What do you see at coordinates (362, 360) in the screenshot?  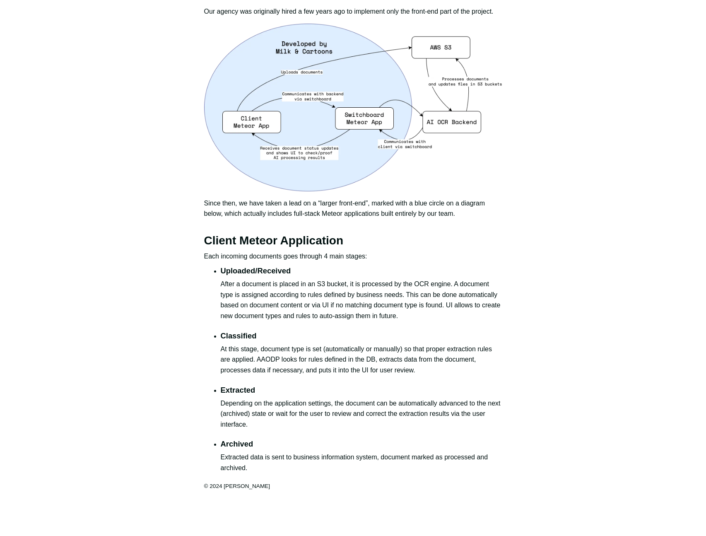 I see `p: At this stage, document type is set (automatically or manually) so that proper extraction rules a...` at bounding box center [362, 360].